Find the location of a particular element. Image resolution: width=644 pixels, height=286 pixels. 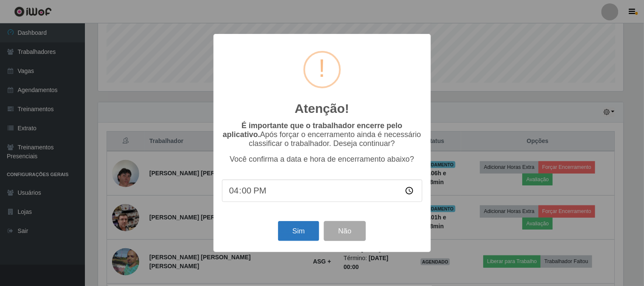

button: Não is located at coordinates (345, 231).